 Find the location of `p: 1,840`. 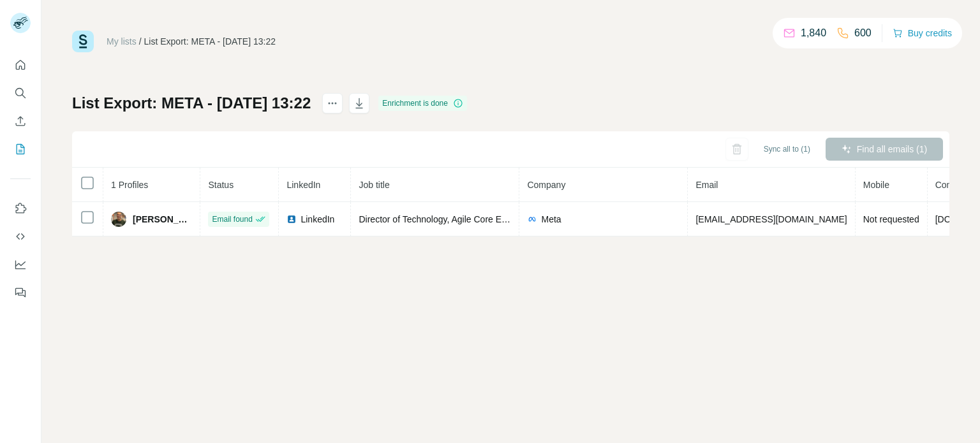

p: 1,840 is located at coordinates (813, 33).